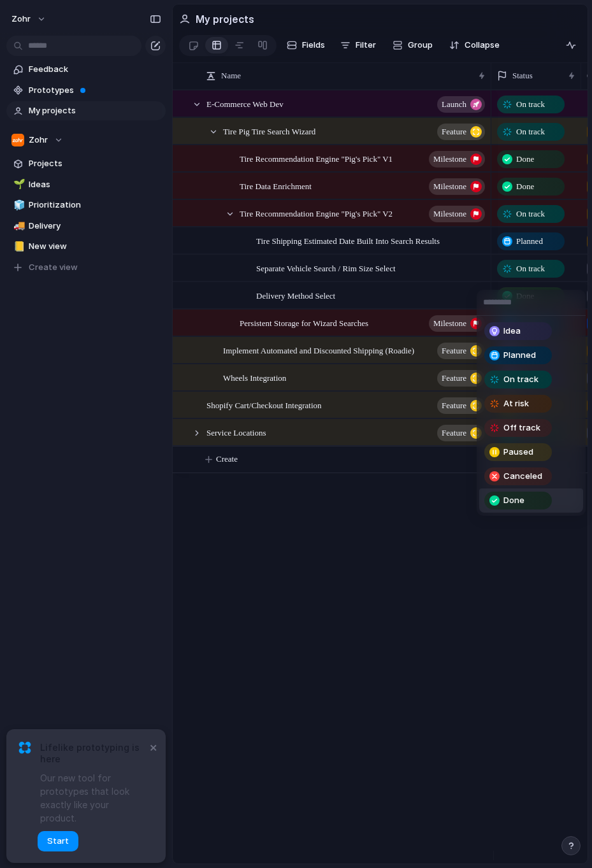 Image resolution: width=592 pixels, height=868 pixels. Describe the element at coordinates (521, 428) in the screenshot. I see `span: Off track` at that location.